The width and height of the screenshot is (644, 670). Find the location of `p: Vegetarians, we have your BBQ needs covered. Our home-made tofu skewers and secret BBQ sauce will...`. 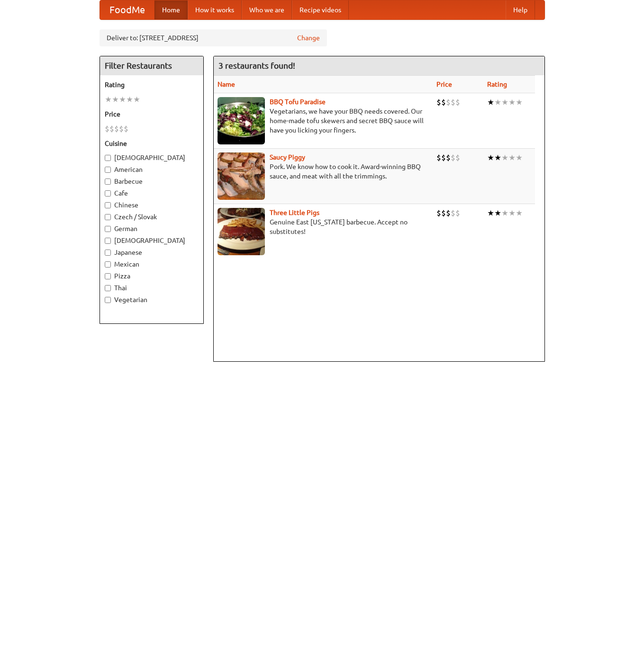

p: Vegetarians, we have your BBQ needs covered. Our home-made tofu skewers and secret BBQ sauce will... is located at coordinates (323, 121).